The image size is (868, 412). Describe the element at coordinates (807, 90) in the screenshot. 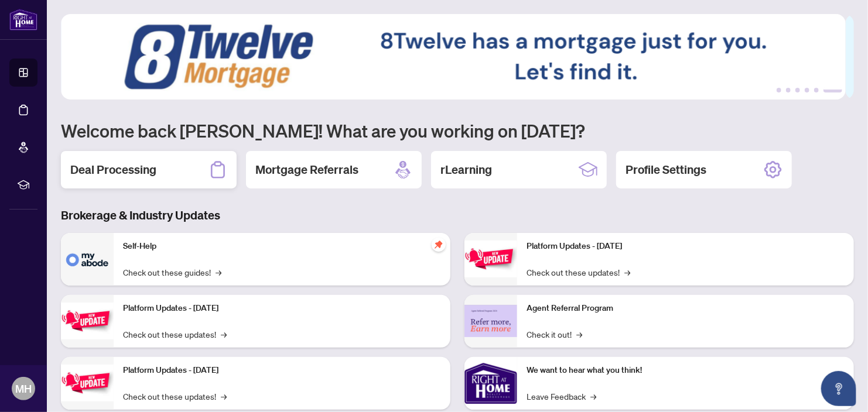

I see `button: 4` at that location.